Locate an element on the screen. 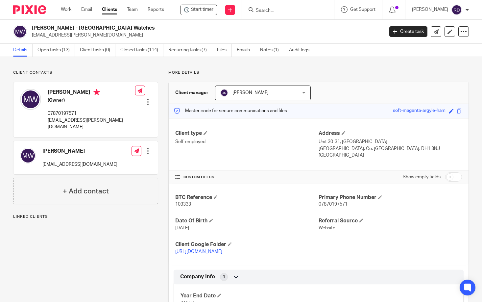 Image resolution: width=482 pixels, height=302 pixels. p: Linked clients is located at coordinates (85, 217).